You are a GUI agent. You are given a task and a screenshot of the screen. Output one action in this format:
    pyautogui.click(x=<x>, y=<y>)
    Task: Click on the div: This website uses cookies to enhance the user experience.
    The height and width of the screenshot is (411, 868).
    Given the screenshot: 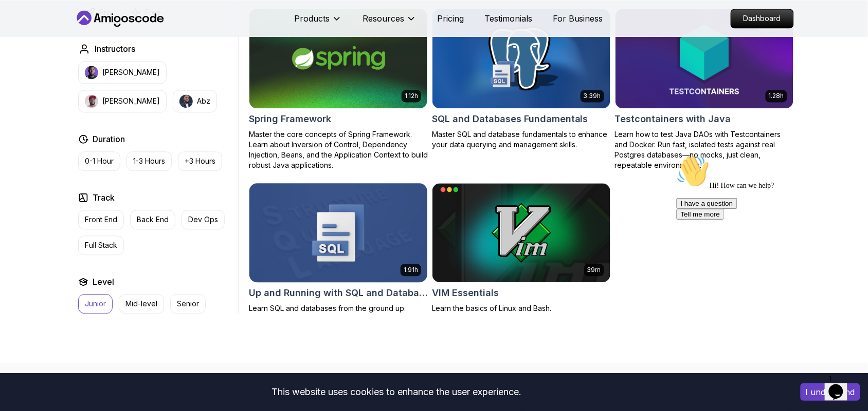 What is the action you would take?
    pyautogui.click(x=396, y=392)
    